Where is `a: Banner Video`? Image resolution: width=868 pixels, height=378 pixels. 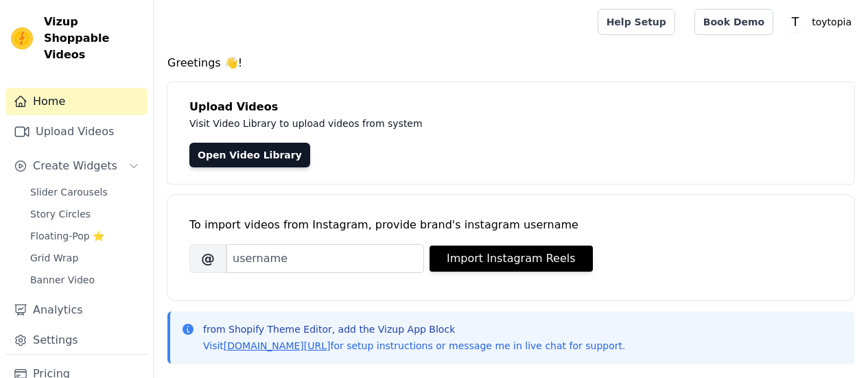 a: Banner Video is located at coordinates (84, 280).